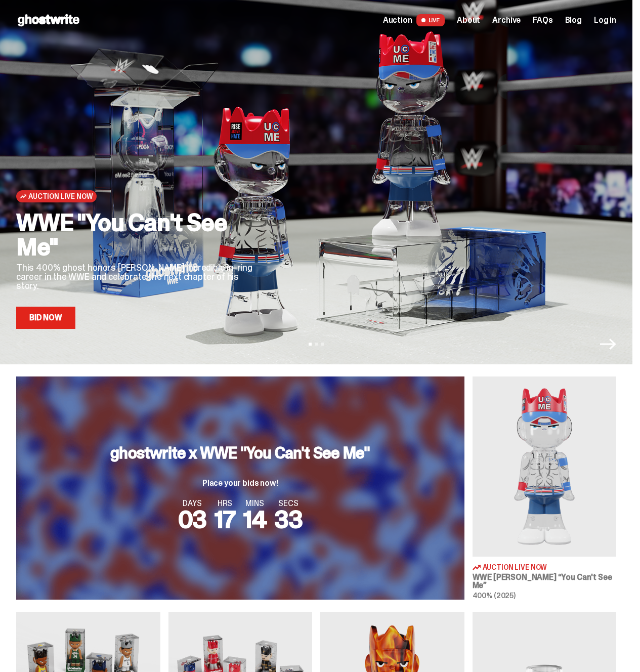 This screenshot has height=672, width=640. What do you see at coordinates (605, 20) in the screenshot?
I see `a: Log in` at bounding box center [605, 20].